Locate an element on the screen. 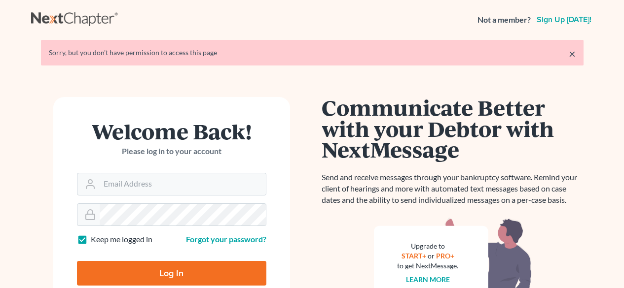  div: to get NextMessage. is located at coordinates (428, 266).